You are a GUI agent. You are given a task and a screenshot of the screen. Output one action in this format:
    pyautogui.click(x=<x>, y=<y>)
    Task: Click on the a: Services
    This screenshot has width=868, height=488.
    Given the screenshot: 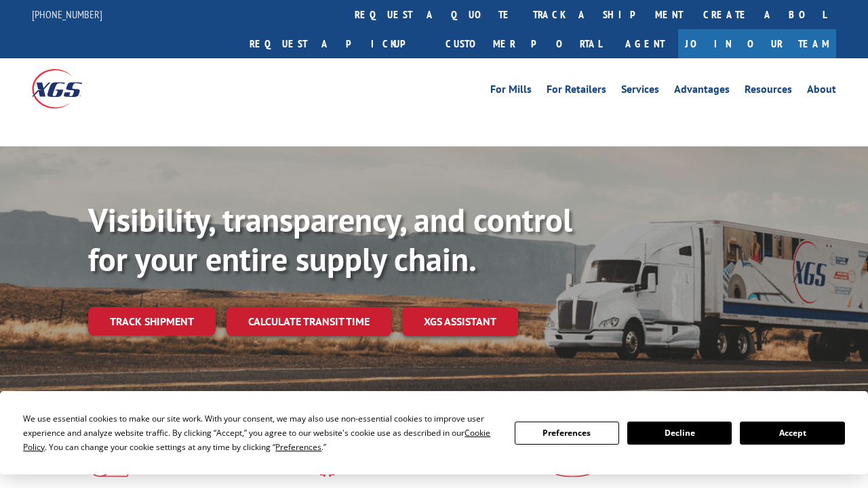 What is the action you would take?
    pyautogui.click(x=641, y=92)
    